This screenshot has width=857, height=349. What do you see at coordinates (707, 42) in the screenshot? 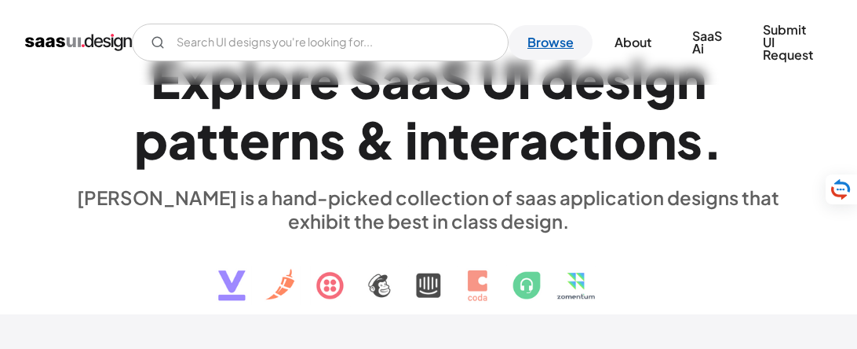
I see `a: SaaS Ai` at bounding box center [707, 42].